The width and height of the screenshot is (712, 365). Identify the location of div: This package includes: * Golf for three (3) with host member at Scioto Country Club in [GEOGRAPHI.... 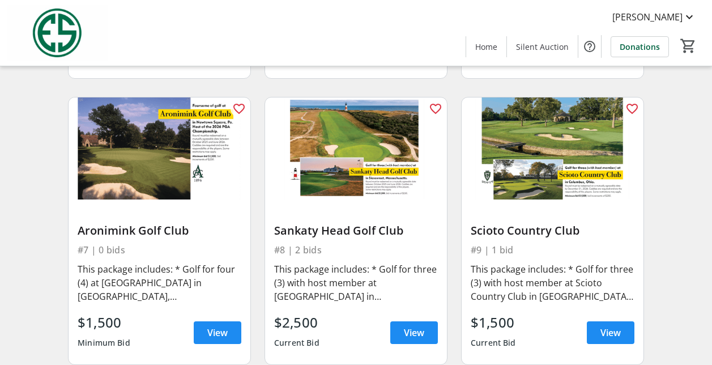
(553, 283).